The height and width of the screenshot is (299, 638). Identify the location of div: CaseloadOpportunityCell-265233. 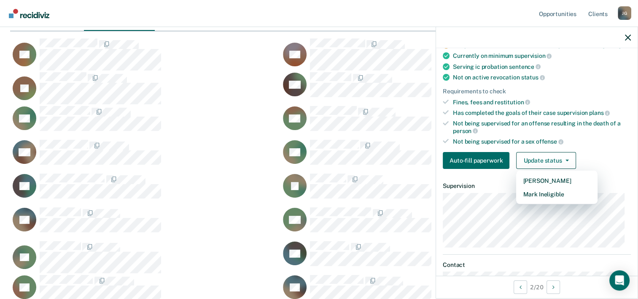
(145, 190).